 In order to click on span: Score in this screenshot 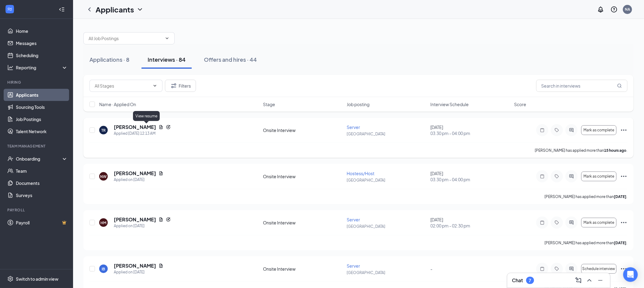, I will do `click(521, 105)`.